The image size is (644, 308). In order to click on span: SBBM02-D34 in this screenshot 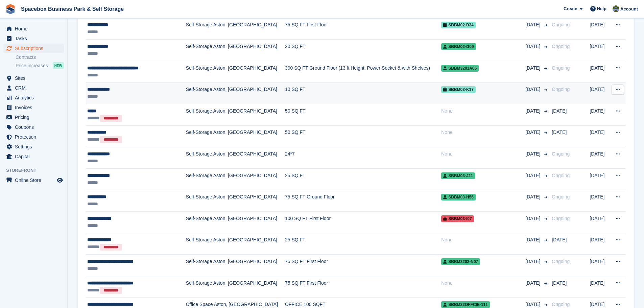, I will do `click(458, 25)`.